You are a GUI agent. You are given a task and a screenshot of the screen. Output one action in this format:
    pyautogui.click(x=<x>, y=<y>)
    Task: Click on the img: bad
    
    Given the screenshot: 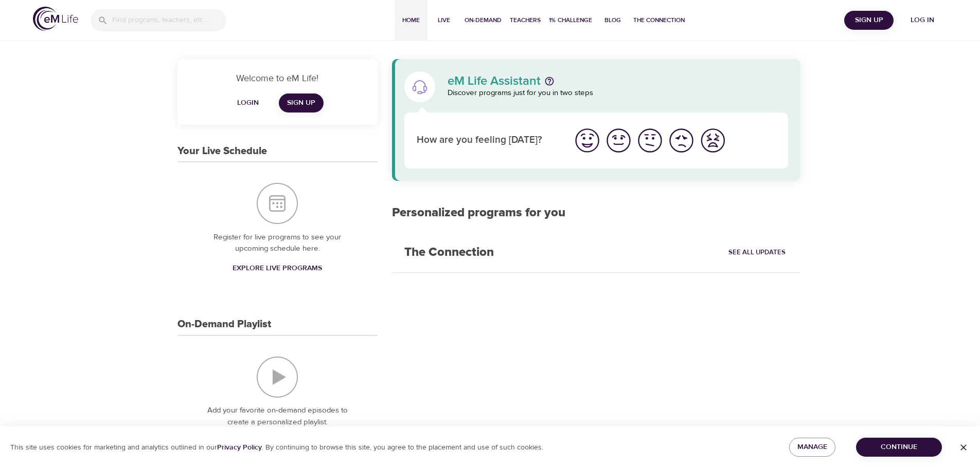 What is the action you would take?
    pyautogui.click(x=681, y=140)
    